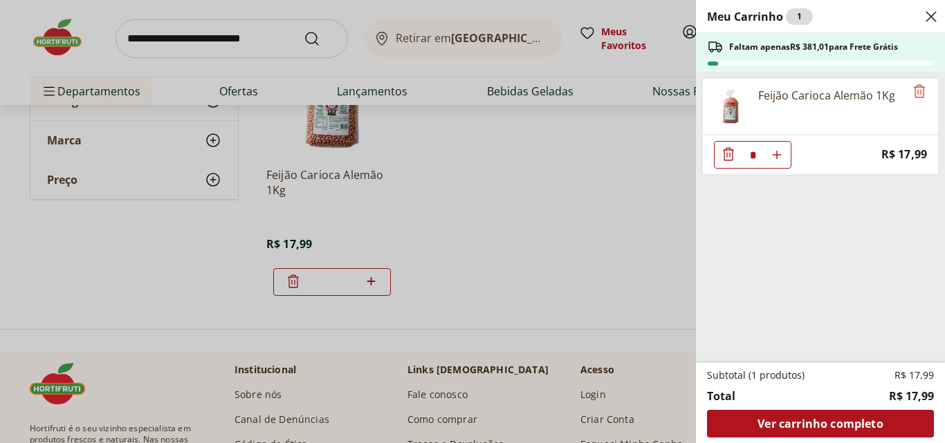 Image resolution: width=945 pixels, height=443 pixels. What do you see at coordinates (752, 155) in the screenshot?
I see `input: Quantidade Atual` at bounding box center [752, 155].